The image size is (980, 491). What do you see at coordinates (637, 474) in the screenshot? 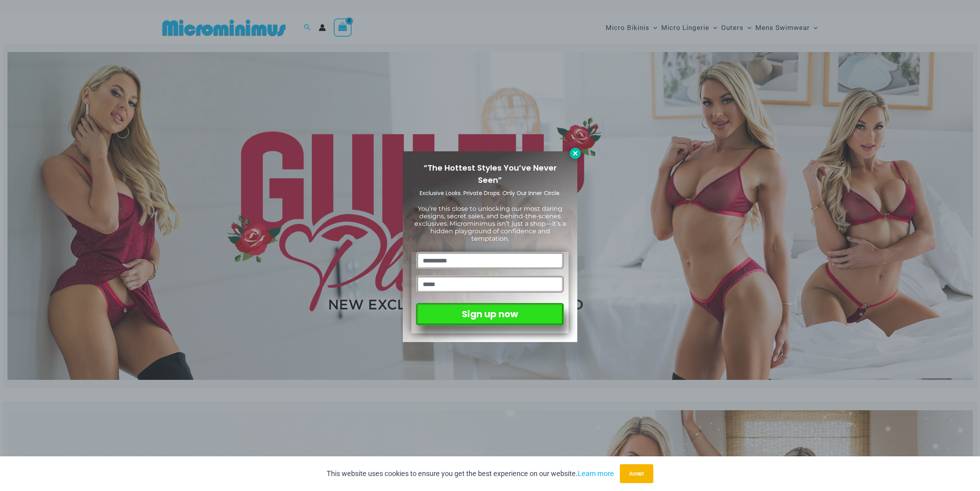
I see `button: Accept` at bounding box center [637, 474].